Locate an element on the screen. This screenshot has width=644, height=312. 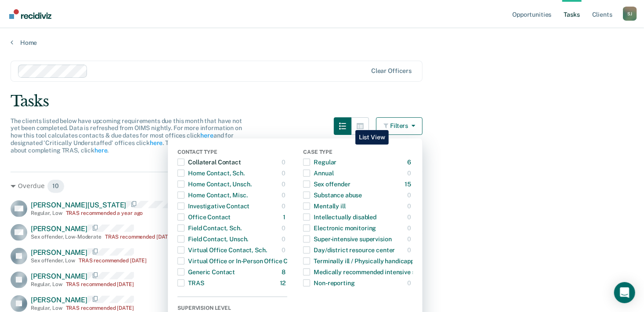
div: Home Contact, Sch. is located at coordinates (211, 173).